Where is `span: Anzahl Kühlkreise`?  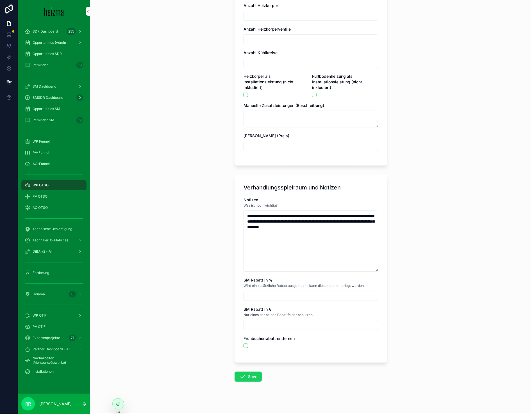
span: Anzahl Kühlkreise is located at coordinates (260, 53).